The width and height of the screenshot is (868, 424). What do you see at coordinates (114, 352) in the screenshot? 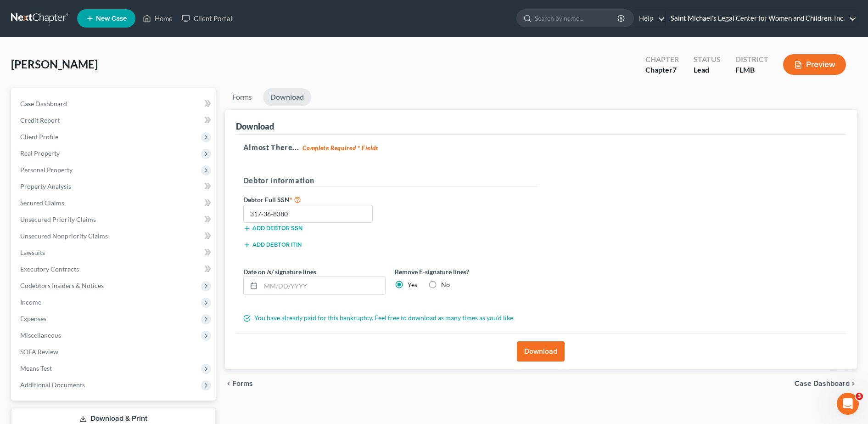
I see `a: SOFA Review` at bounding box center [114, 352].